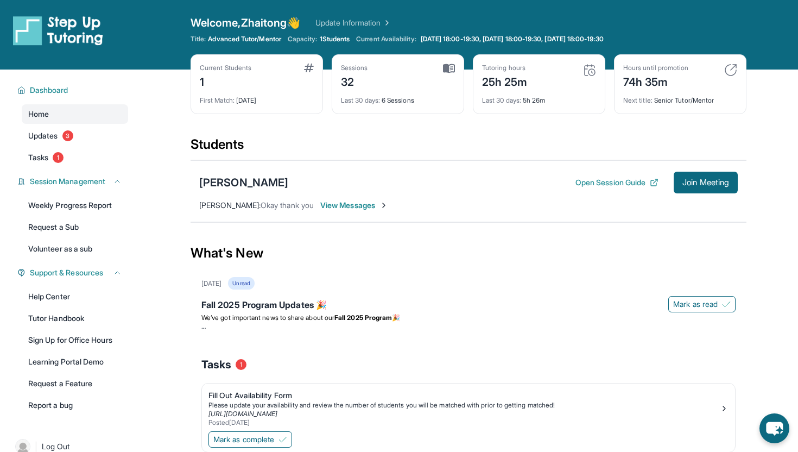  I want to click on span: Join Meeting, so click(706, 182).